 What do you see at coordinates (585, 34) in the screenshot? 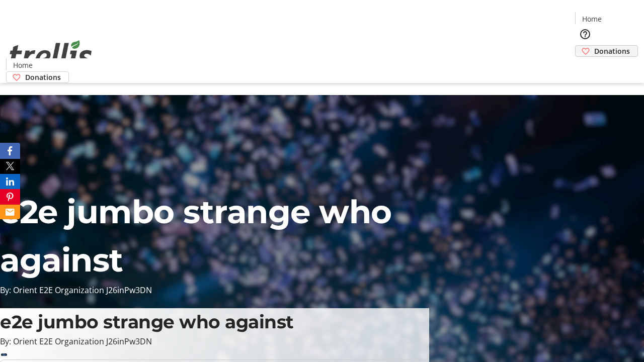
I see `button: Help` at bounding box center [585, 34].